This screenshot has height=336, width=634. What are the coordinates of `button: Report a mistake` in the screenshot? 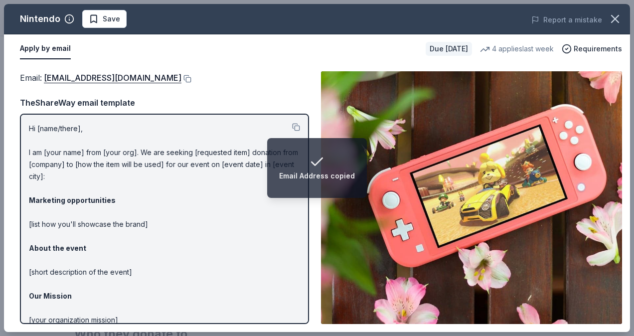 It's located at (567, 20).